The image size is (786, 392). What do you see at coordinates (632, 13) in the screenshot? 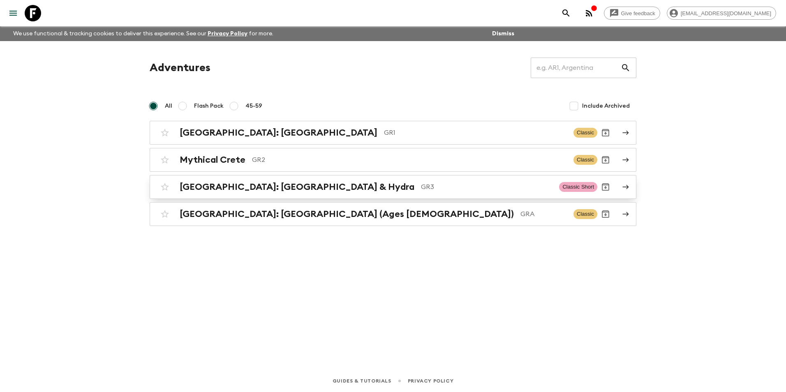
I see `a: Give feedback` at bounding box center [632, 13].